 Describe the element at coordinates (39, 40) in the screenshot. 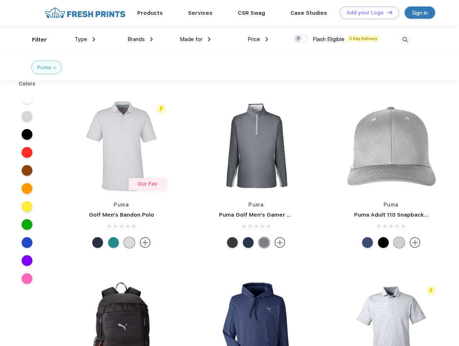

I see `div: Filter` at that location.